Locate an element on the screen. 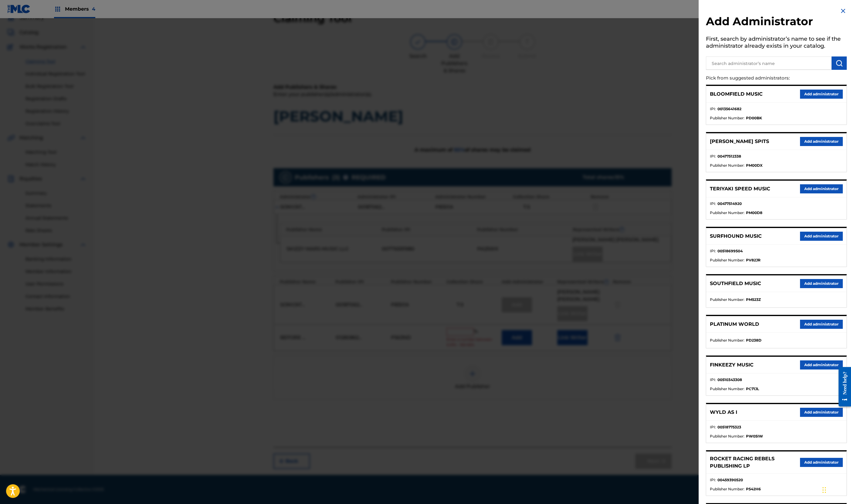 This screenshot has width=851, height=504. p: ROCKET RACING REBELS PUBLISHING LP is located at coordinates (754, 462).